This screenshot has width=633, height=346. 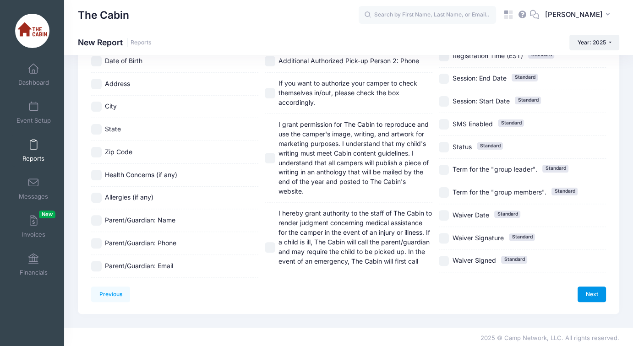 I want to click on input: City, so click(x=96, y=107).